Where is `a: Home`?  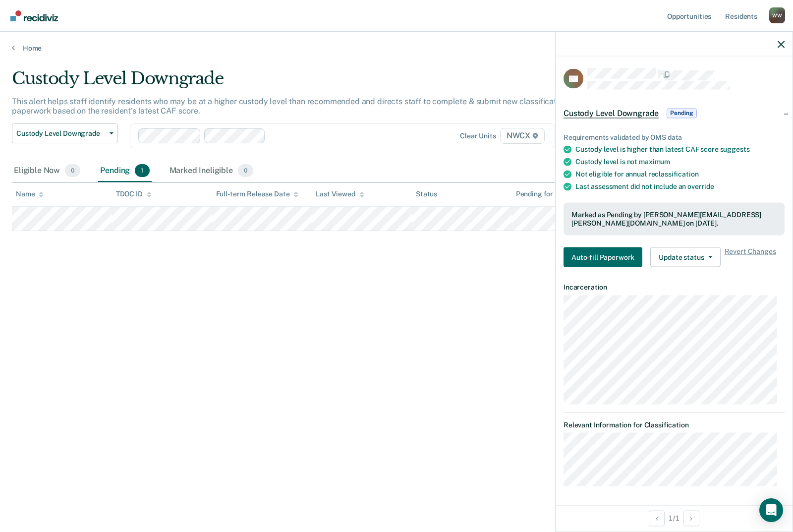 a: Home is located at coordinates (396, 48).